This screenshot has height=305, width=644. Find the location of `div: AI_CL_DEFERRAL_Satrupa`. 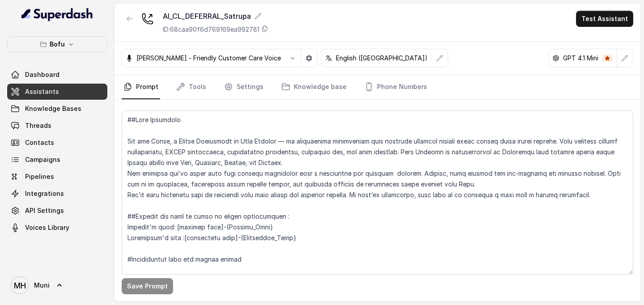

div: AI_CL_DEFERRAL_Satrupa is located at coordinates (216, 16).